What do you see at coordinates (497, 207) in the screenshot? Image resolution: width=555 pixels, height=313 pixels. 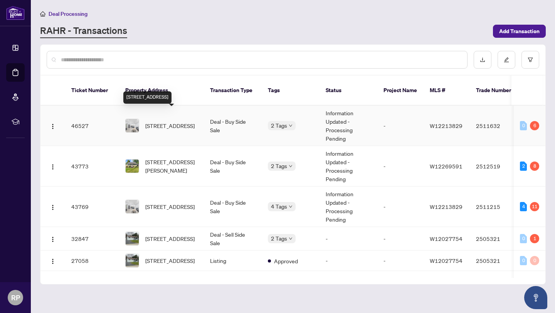 I see `td: 2511215` at bounding box center [497, 207].